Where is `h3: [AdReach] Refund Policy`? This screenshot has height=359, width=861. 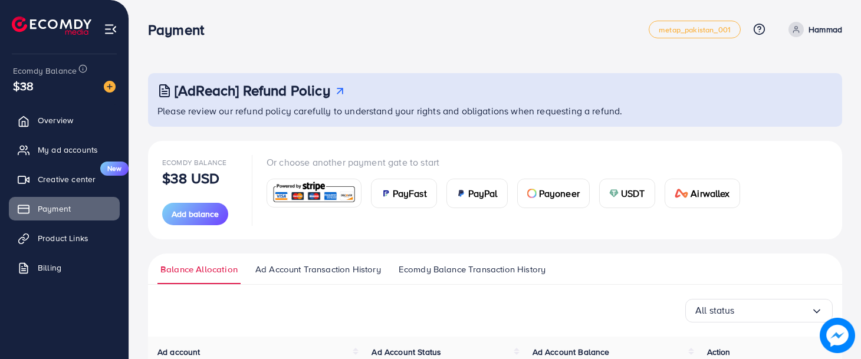
h3: [AdReach] Refund Policy is located at coordinates (252, 90).